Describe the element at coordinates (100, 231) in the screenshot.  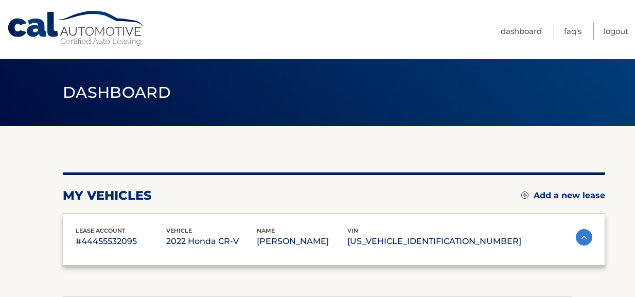
I see `span: lease account` at that location.